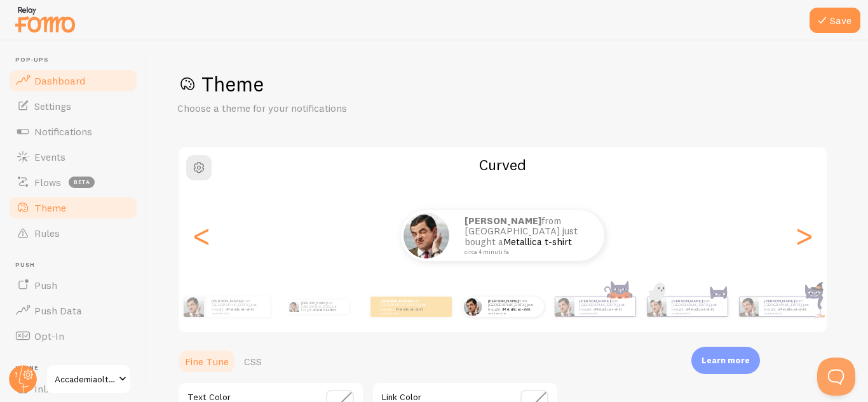 This screenshot has height=402, width=868. I want to click on span: Accademiaoltrelalezione, so click(85, 379).